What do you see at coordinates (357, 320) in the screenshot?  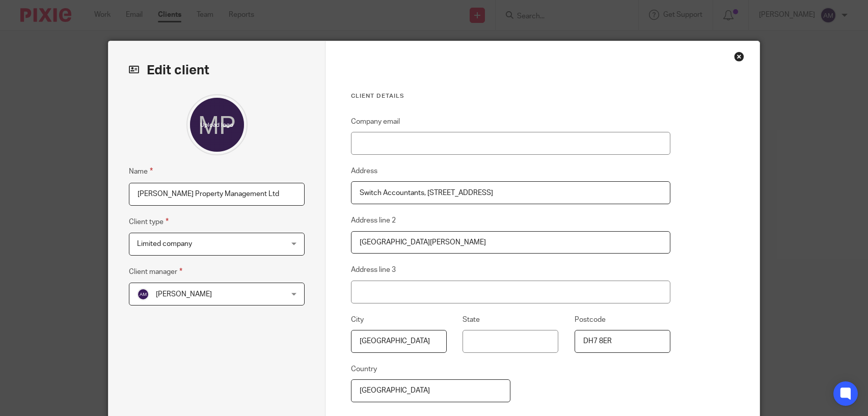 I see `label: City` at bounding box center [357, 320].